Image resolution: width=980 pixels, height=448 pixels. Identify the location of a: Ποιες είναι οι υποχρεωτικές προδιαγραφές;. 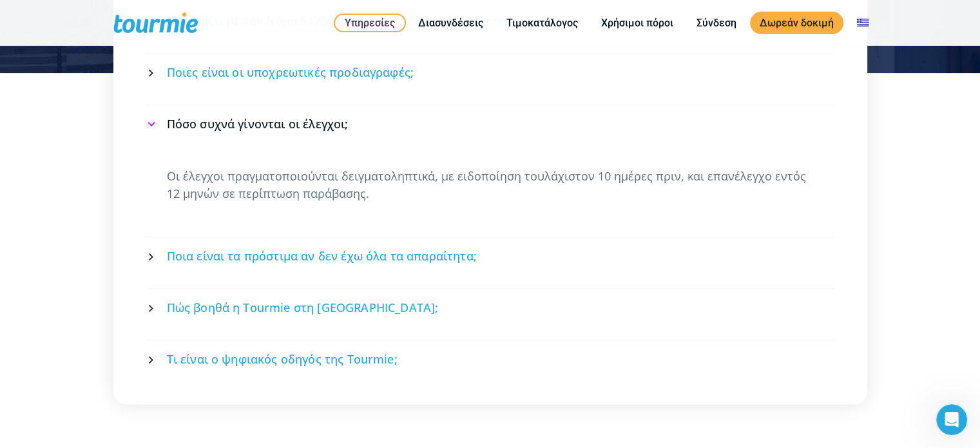
(490, 72).